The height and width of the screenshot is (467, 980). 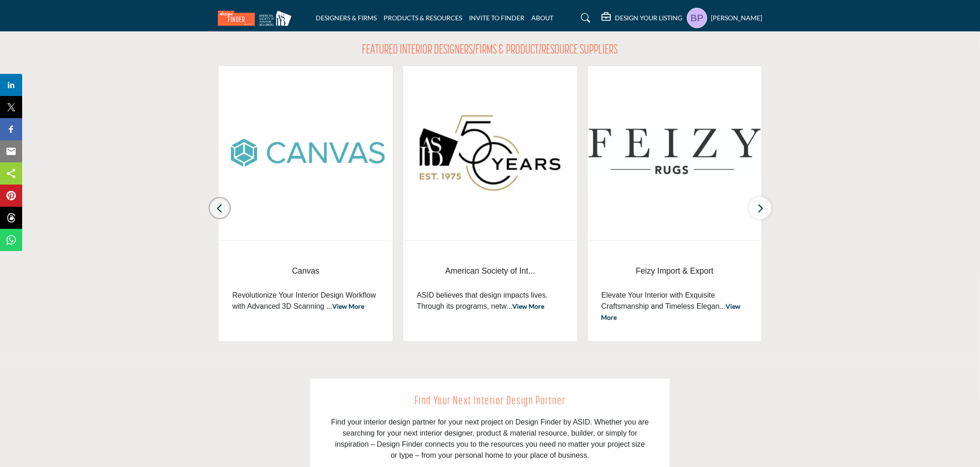 What do you see at coordinates (490, 271) in the screenshot?
I see `span: American Society of Int...` at bounding box center [490, 271].